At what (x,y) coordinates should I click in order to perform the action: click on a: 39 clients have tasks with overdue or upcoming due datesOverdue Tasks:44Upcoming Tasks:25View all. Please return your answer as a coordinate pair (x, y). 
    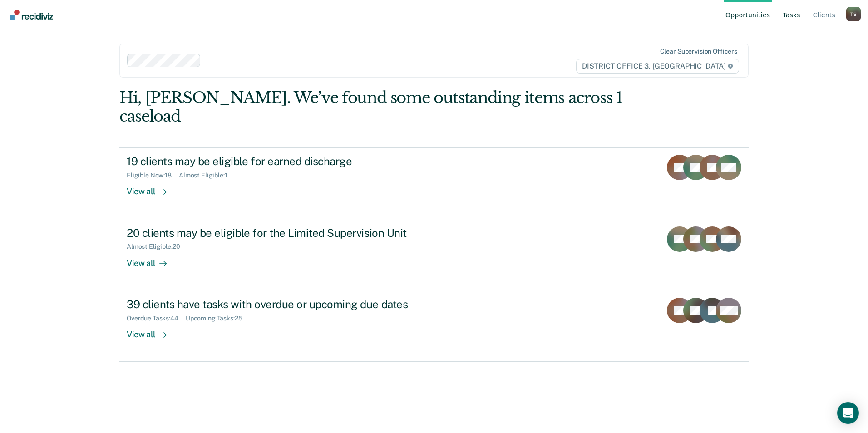
    Looking at the image, I should click on (434, 326).